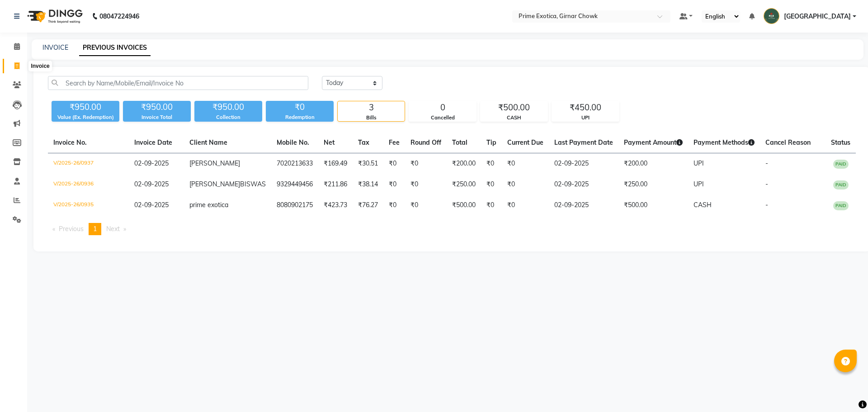 The height and width of the screenshot is (412, 868). I want to click on div: Cancelled, so click(442, 117).